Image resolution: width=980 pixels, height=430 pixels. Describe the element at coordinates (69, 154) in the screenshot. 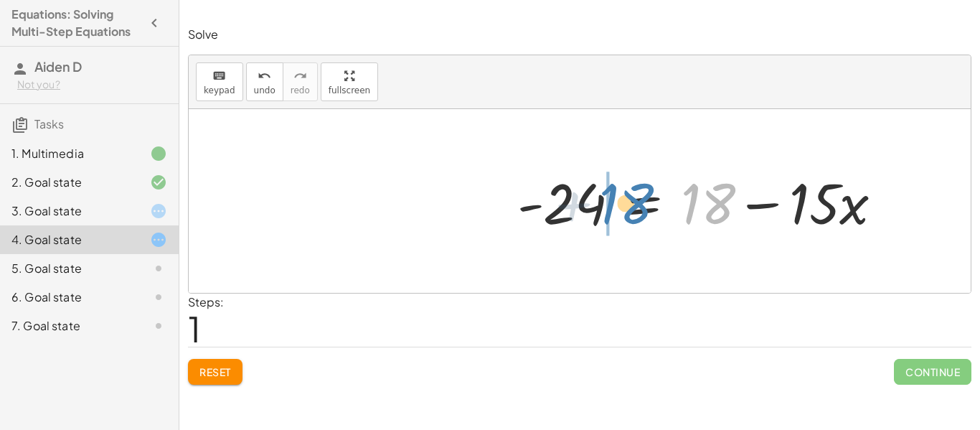

I see `div: 1. Multimedia` at that location.